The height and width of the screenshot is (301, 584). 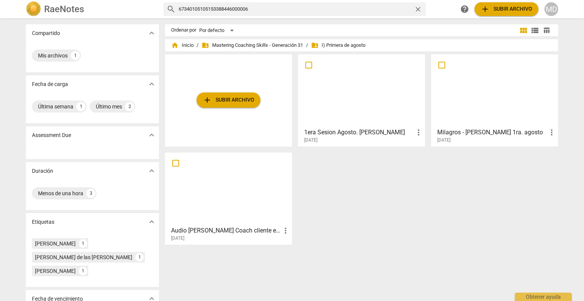 I want to click on div: Último mes, so click(x=109, y=106).